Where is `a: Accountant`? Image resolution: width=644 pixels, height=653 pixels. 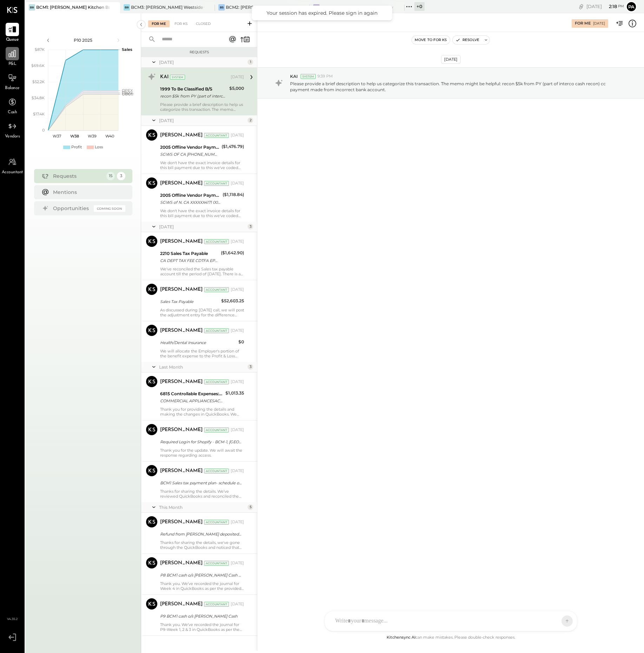 a: Accountant is located at coordinates (12, 166).